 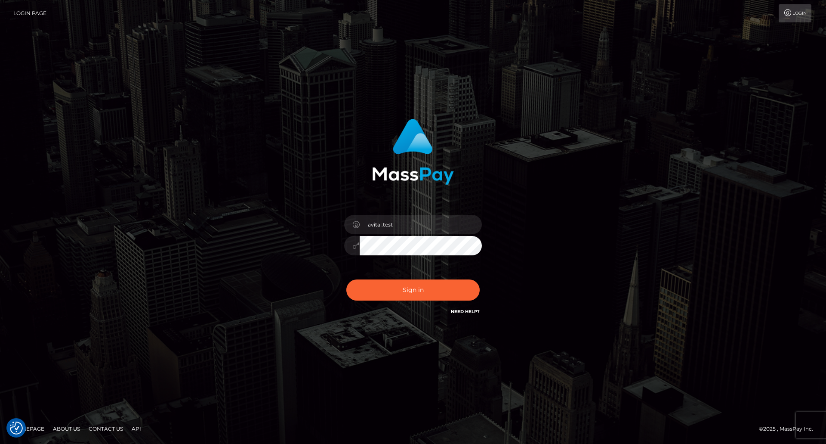 I want to click on img: MassPay Login, so click(x=413, y=151).